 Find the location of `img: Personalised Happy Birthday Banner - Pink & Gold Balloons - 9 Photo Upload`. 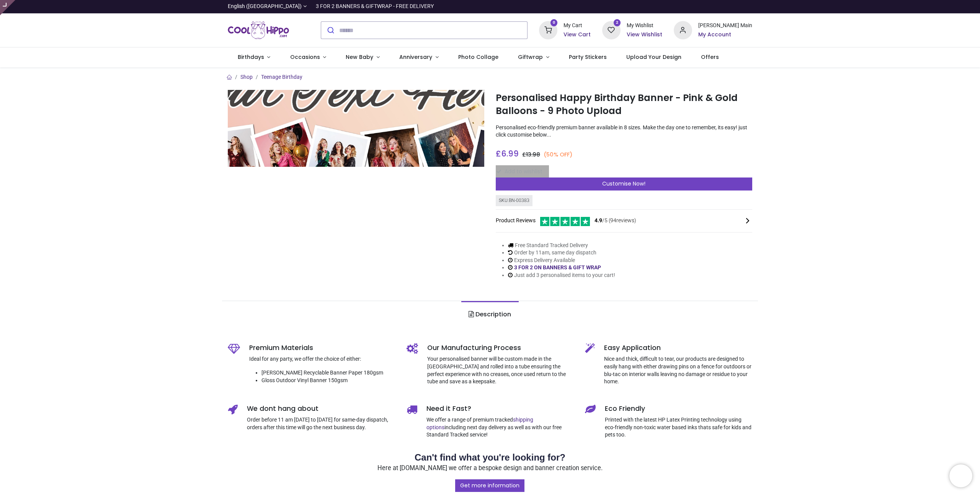

img: Personalised Happy Birthday Banner - Pink & Gold Balloons - 9 Photo Upload is located at coordinates (356, 129).